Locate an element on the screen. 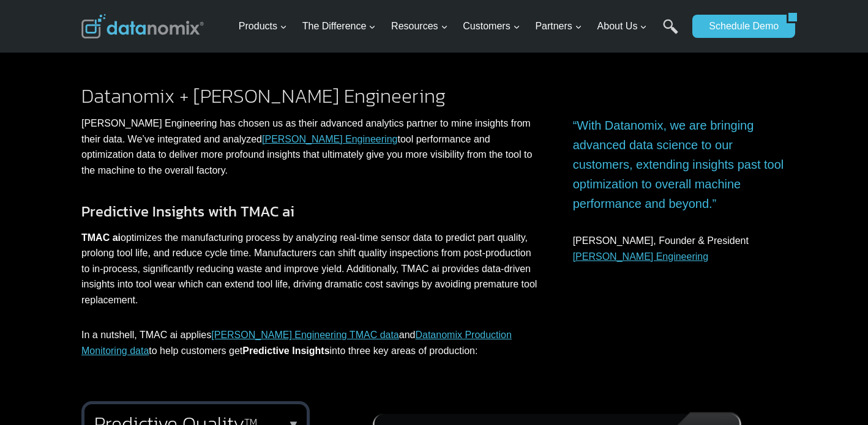 This screenshot has width=868, height=425. span: Resources is located at coordinates (419, 26).